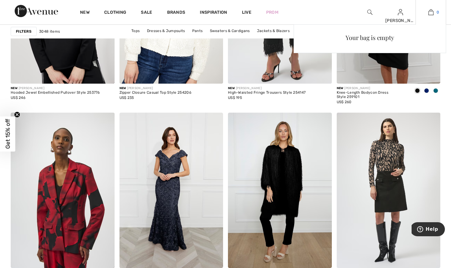 This screenshot has width=451, height=268. Describe the element at coordinates (400, 12) in the screenshot. I see `a: Sign In` at that location.